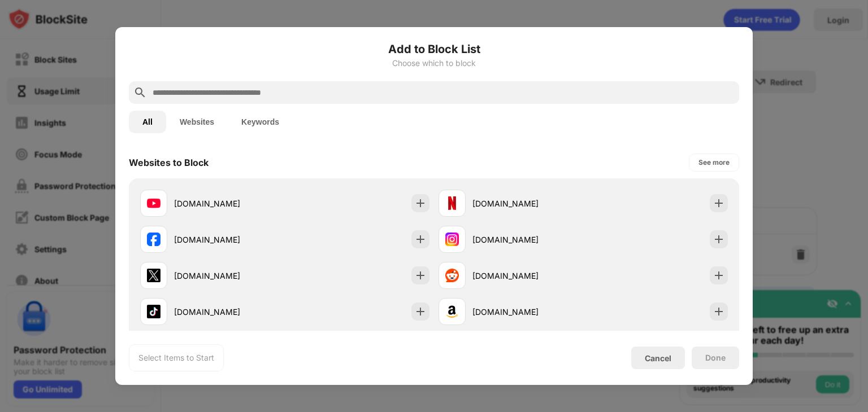 The width and height of the screenshot is (868, 412). I want to click on button: All, so click(148, 122).